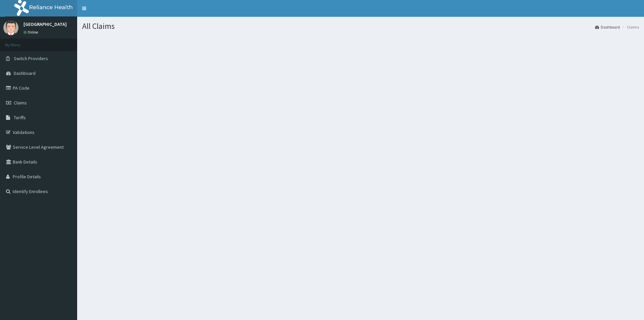  I want to click on h1: All Claims, so click(361, 26).